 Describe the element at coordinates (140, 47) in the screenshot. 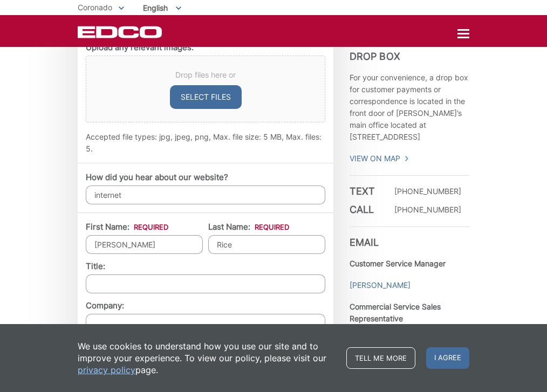

I see `label: Upload any relevant images.` at that location.